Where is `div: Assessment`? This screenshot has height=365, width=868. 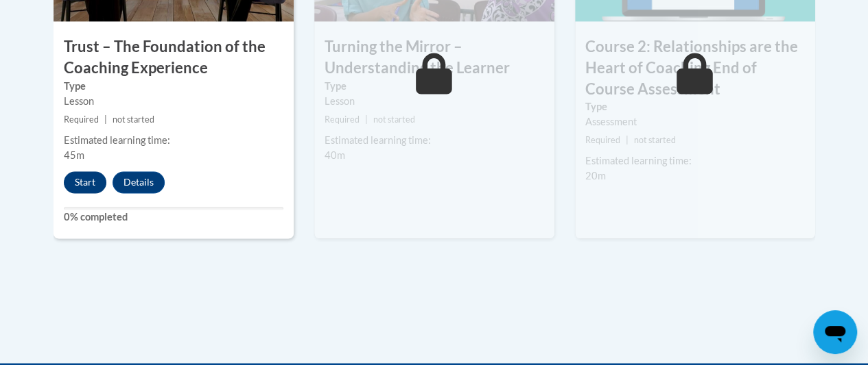
div: Assessment is located at coordinates (695, 122).